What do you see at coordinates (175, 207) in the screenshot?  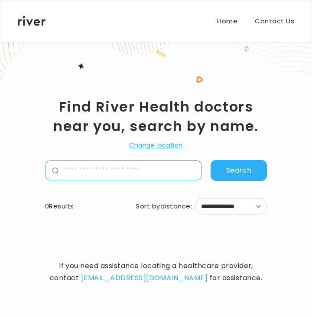 I see `span: distance` at bounding box center [175, 207].